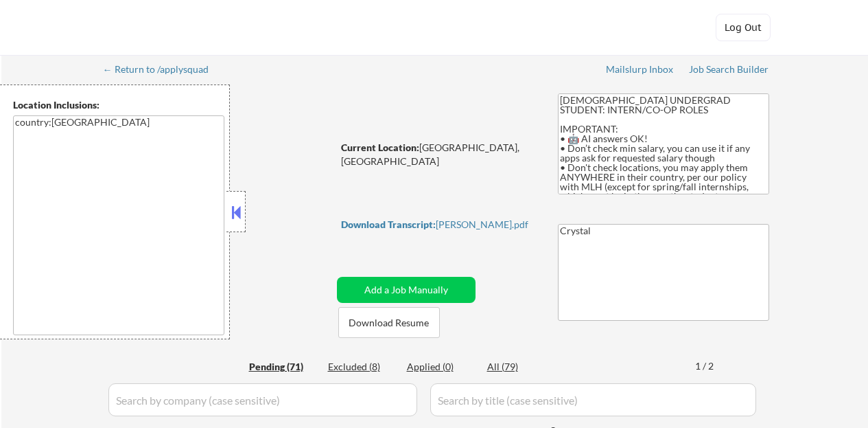 The height and width of the screenshot is (428, 868). What do you see at coordinates (162, 69) in the screenshot?
I see `div: ← Return to /applysquad` at bounding box center [162, 69].